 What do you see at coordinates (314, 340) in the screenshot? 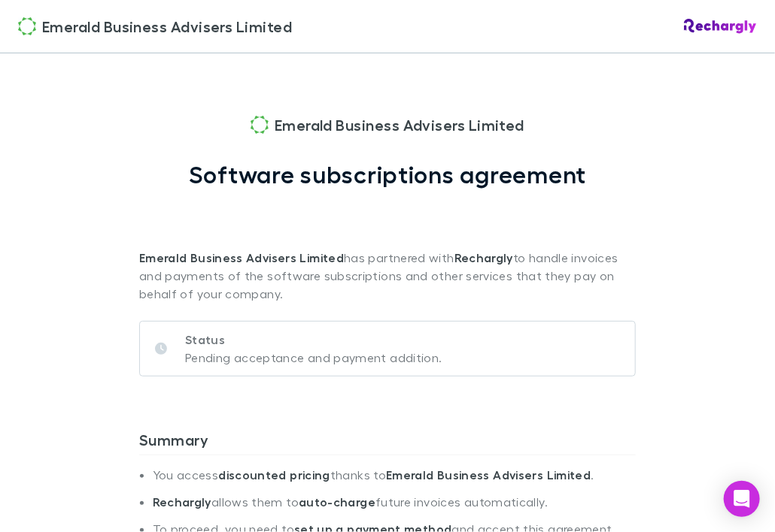
I see `p: Status` at bounding box center [314, 340].